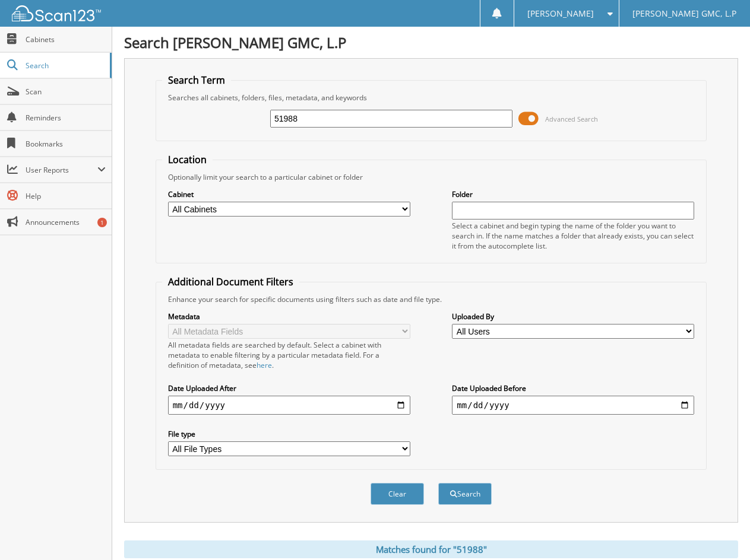 Image resolution: width=750 pixels, height=560 pixels. I want to click on label: Uploaded By, so click(573, 317).